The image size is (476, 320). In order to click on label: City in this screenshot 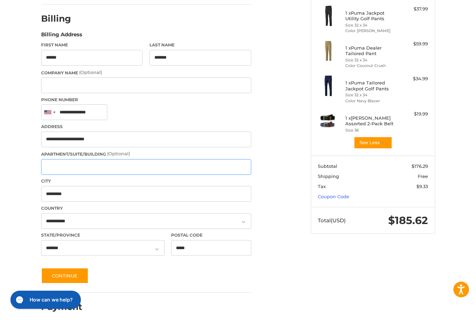, I will do `click(146, 183)`.